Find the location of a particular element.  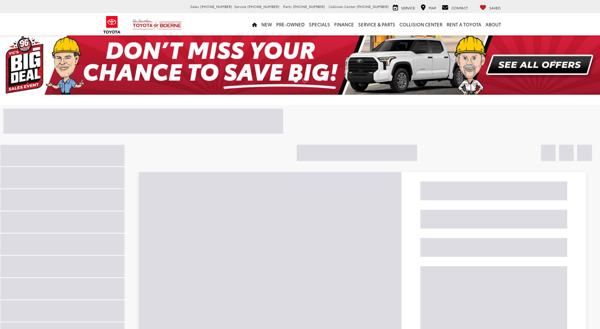

a: Rent a Toyota is located at coordinates (464, 24).